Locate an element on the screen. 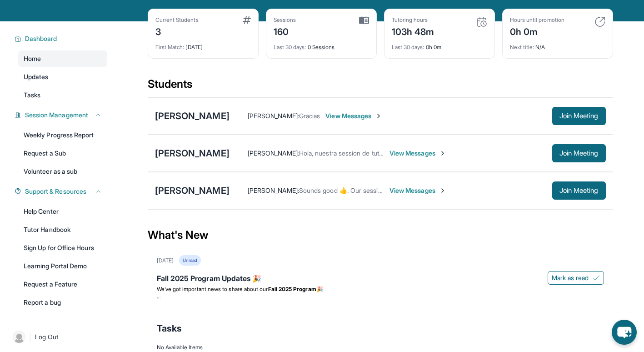 Image resolution: width=644 pixels, height=352 pixels. img: user-img is located at coordinates (19, 337).